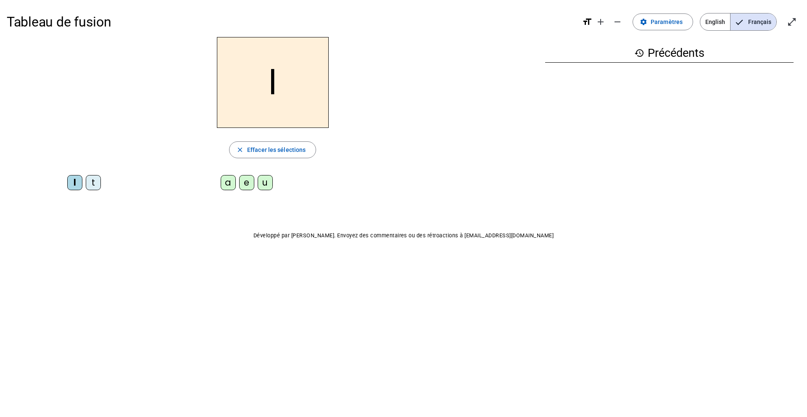 Image resolution: width=807 pixels, height=417 pixels. I want to click on div: t, so click(93, 183).